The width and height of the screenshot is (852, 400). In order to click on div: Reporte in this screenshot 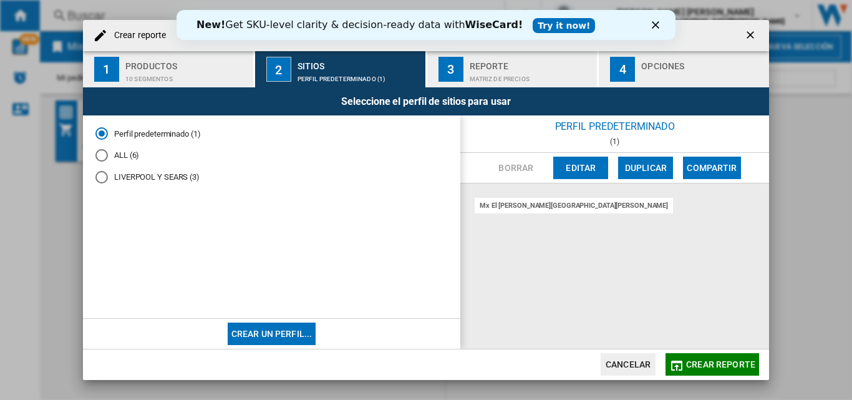, I will do `click(531, 62)`.